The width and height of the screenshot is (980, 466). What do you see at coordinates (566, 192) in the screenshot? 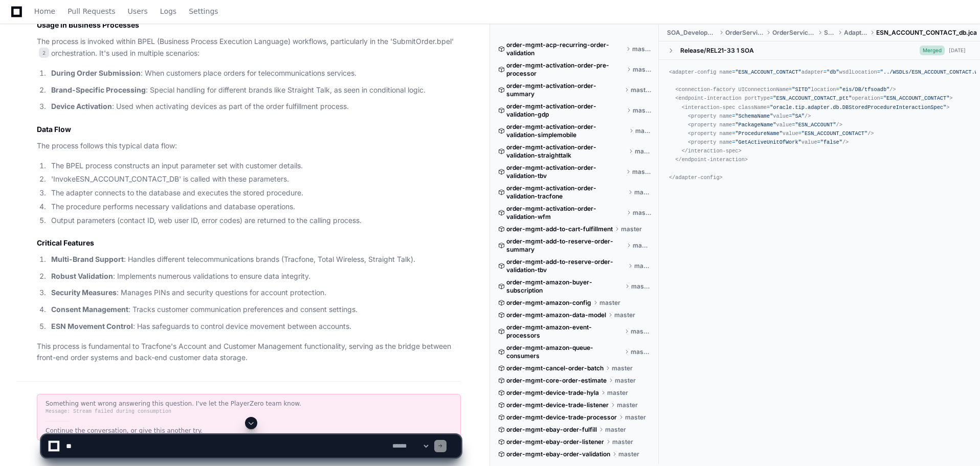
I see `span: order-mgmt-activation-order-validation-tracfone` at bounding box center [566, 192].